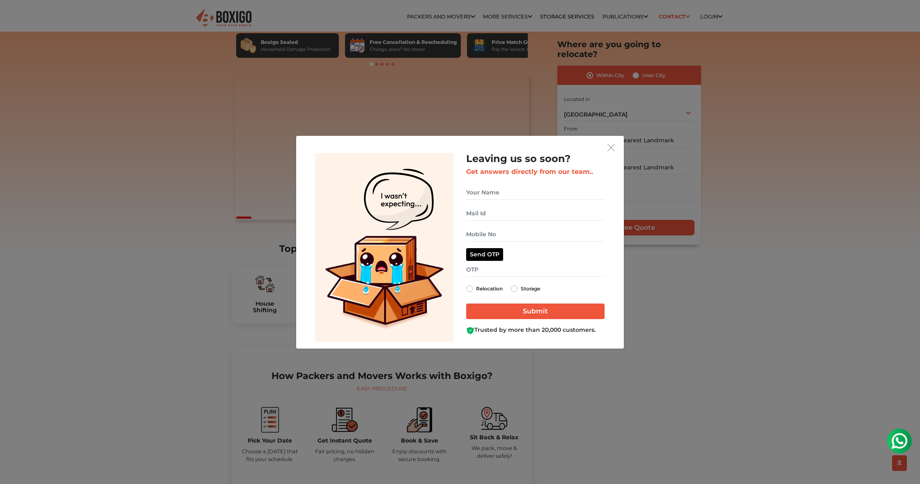 Image resolution: width=920 pixels, height=484 pixels. I want to click on input: Your Name, so click(535, 193).